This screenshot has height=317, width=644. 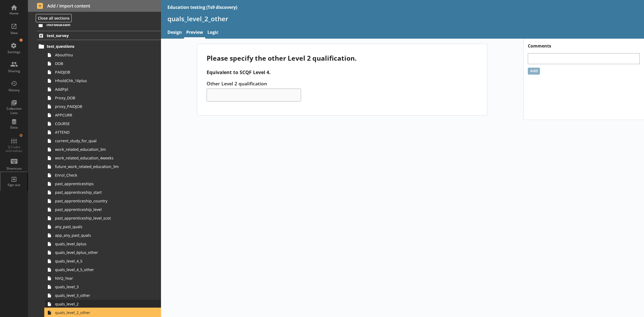 What do you see at coordinates (97, 132) in the screenshot?
I see `span: ATTEND` at bounding box center [97, 132].